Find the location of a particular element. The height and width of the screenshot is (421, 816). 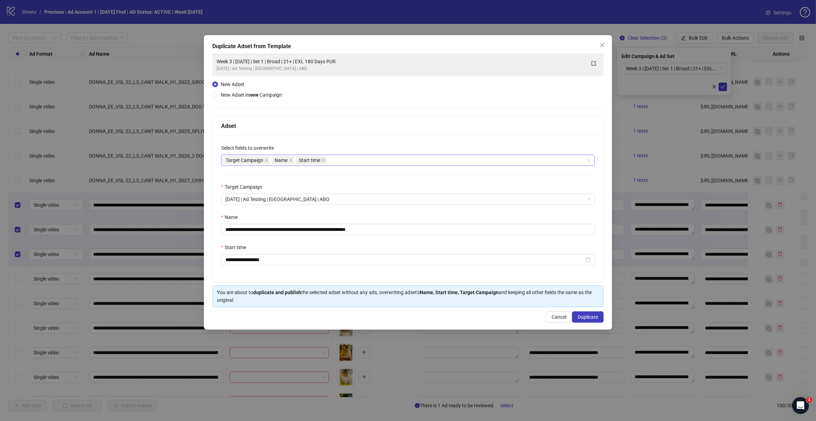

strong: Name, Start time, Target Campaign is located at coordinates (459, 293).